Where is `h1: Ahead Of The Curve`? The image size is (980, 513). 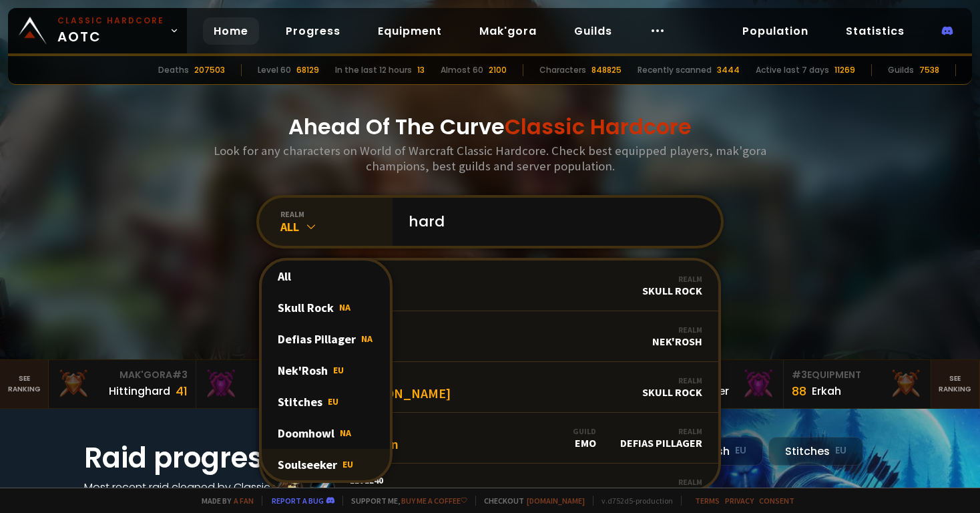
h1: Ahead Of The Curve is located at coordinates (490, 127).